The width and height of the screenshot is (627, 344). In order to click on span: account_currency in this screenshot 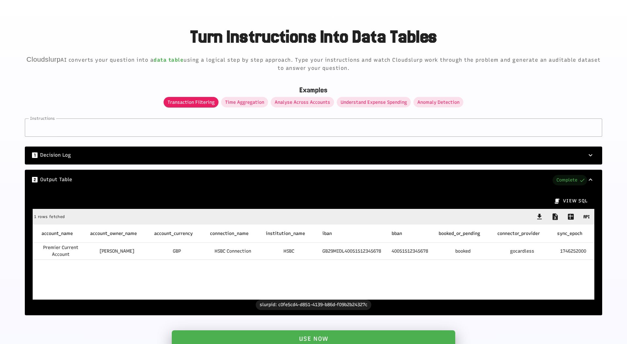, I will do `click(173, 233)`.